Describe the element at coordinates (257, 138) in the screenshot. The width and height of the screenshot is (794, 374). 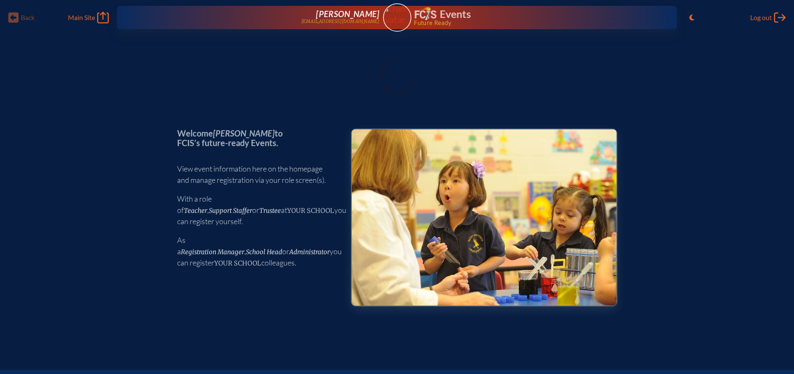
I see `p: Welcome to FCIS’s future-ready Events.` at that location.